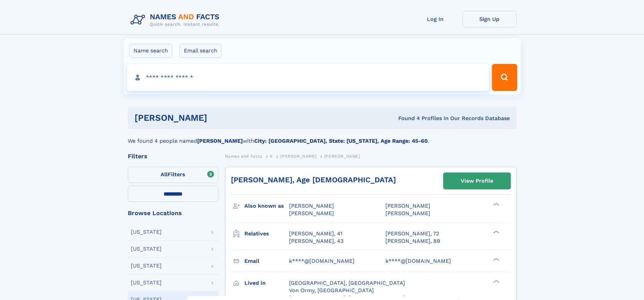 This screenshot has height=300, width=644. What do you see at coordinates (267, 283) in the screenshot?
I see `h3: Lived in` at bounding box center [267, 283].